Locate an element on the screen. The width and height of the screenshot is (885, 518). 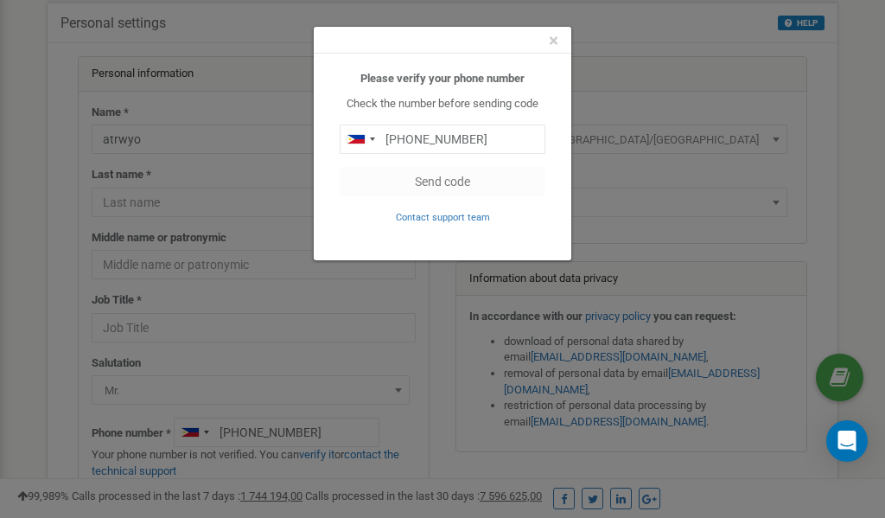
b: Please verify your phone number is located at coordinates (443, 78).